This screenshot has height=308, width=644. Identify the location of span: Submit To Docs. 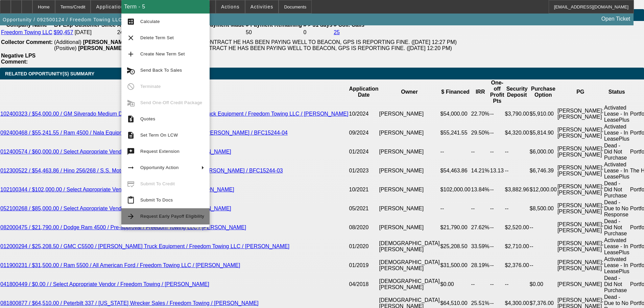
(157, 200).